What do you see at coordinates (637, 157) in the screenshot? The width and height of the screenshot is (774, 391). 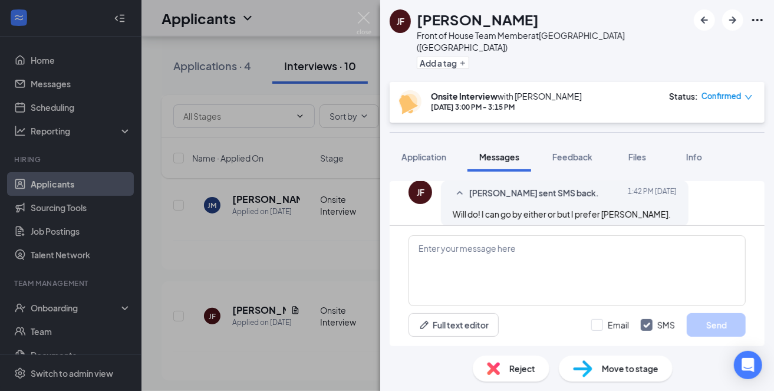 I see `span: Files` at bounding box center [637, 157].